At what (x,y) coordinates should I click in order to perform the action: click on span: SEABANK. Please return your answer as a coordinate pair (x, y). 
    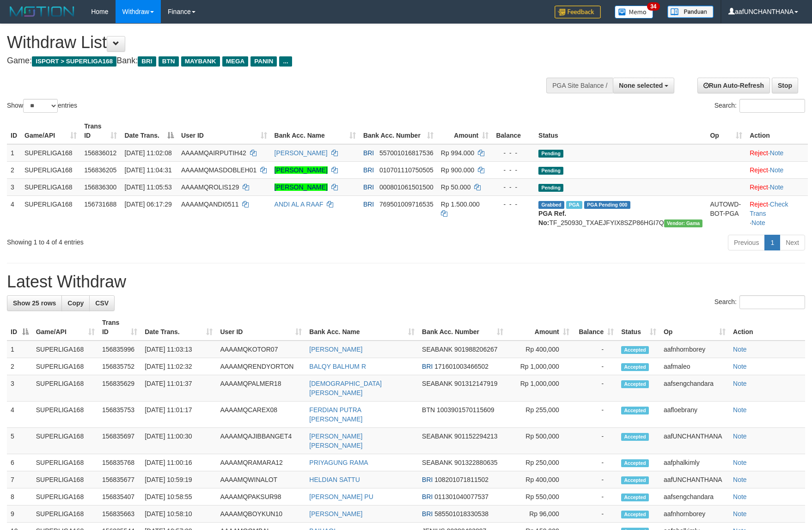
    Looking at the image, I should click on (437, 384).